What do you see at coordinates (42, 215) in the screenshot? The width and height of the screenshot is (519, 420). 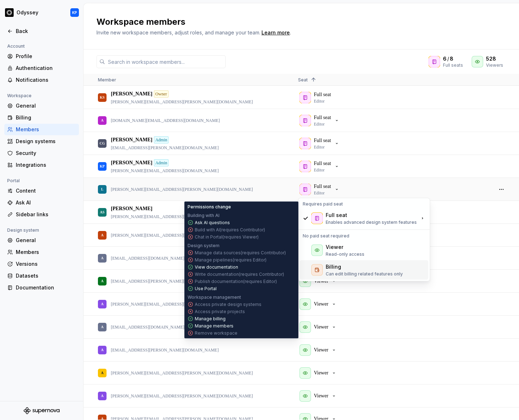 I see `a: Sidebar links` at bounding box center [42, 215].